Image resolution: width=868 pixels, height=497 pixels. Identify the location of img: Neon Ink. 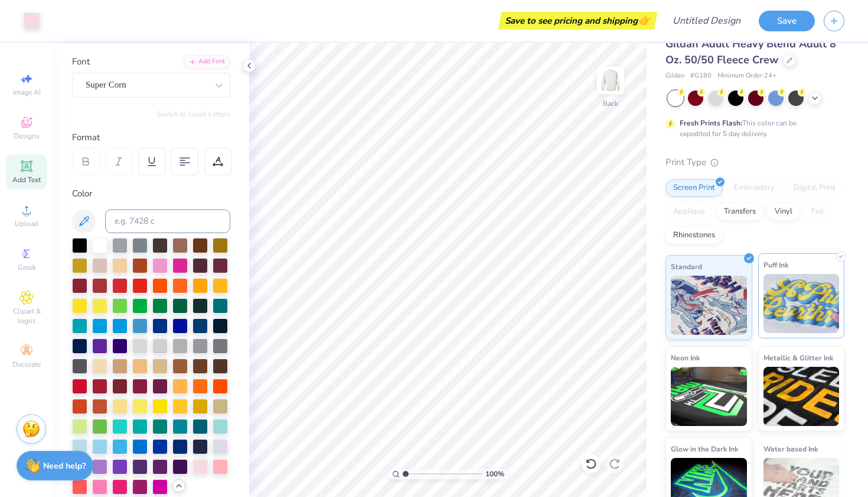
(709, 396).